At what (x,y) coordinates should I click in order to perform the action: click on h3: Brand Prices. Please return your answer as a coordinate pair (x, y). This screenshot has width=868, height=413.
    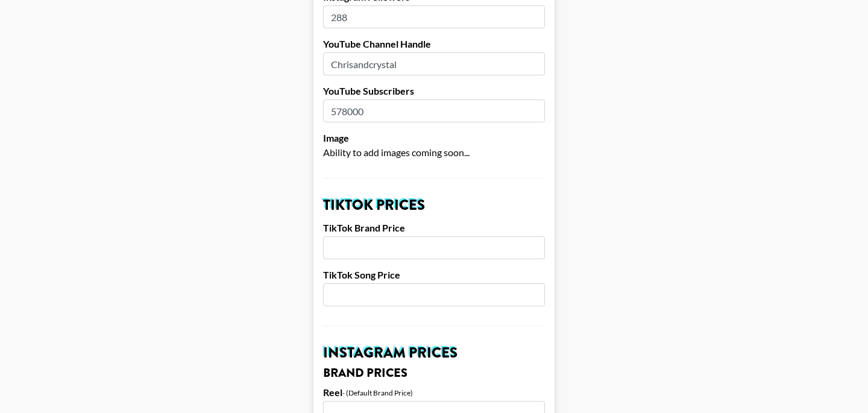
    Looking at the image, I should click on (434, 373).